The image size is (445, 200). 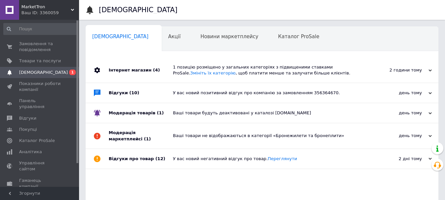 I want to click on a: Змініть їх категорію, so click(x=213, y=73).